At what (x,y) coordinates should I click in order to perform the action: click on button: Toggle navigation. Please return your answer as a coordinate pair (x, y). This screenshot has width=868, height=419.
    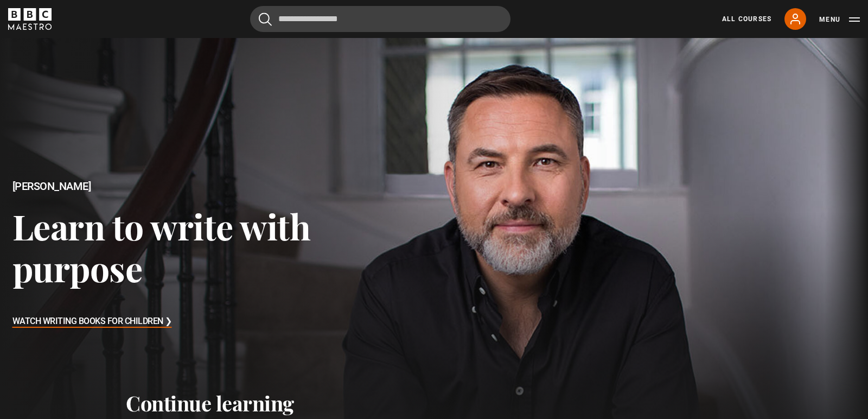
    Looking at the image, I should click on (839, 20).